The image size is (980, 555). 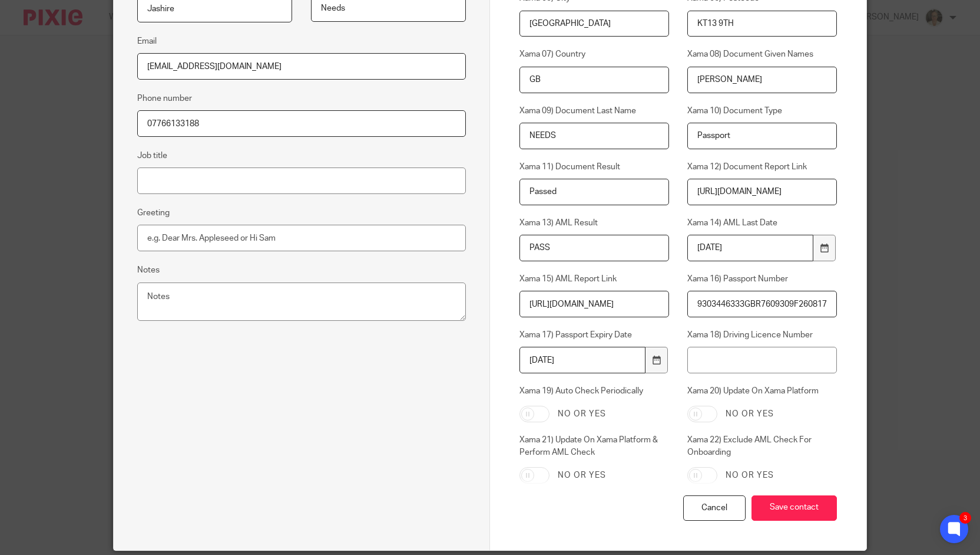 I want to click on label: Greeting, so click(x=153, y=213).